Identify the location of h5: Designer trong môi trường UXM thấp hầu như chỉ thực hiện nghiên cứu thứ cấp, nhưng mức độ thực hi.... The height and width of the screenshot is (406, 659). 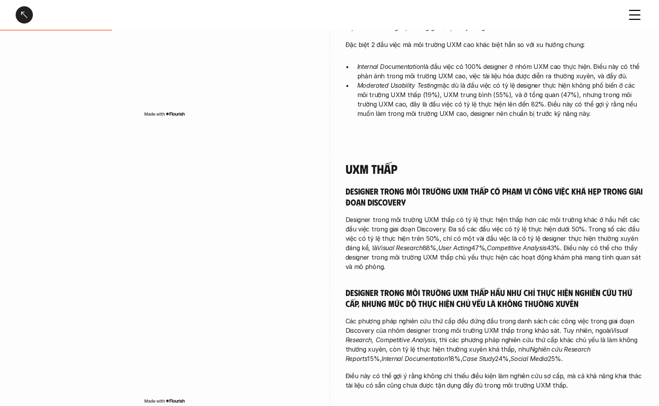
(494, 297).